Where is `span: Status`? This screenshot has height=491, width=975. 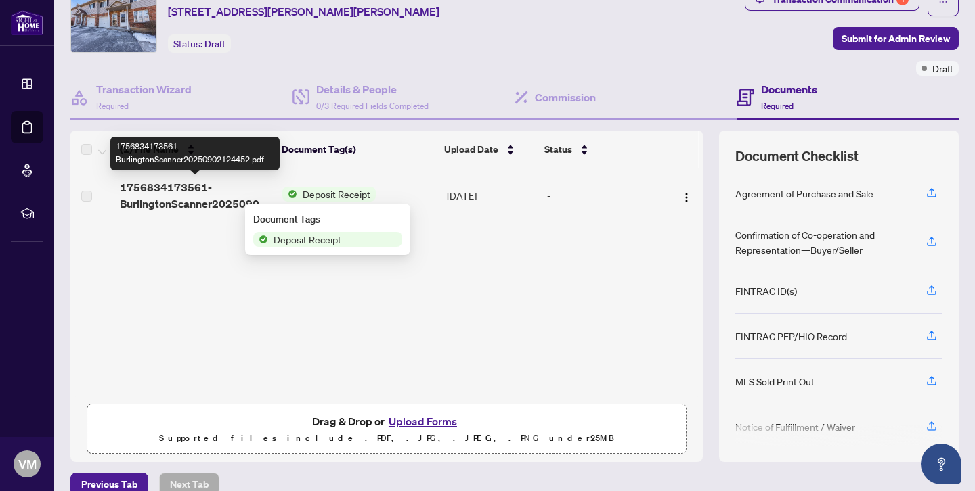
span: Status is located at coordinates (558, 150).